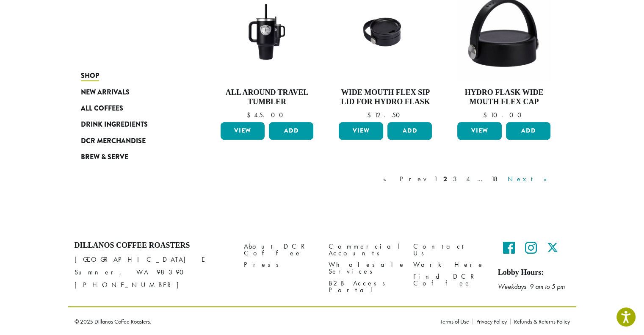 The width and height of the screenshot is (644, 335). Describe the element at coordinates (267, 97) in the screenshot. I see `h4: All Around Travel Tumbler` at that location.